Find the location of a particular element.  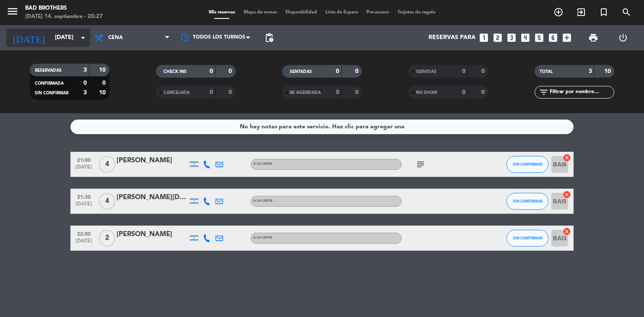

i: menu is located at coordinates (12, 12).